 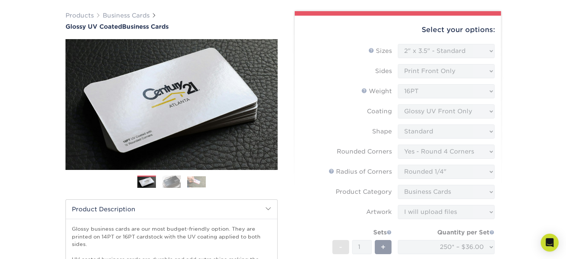 I want to click on a: Business Cards, so click(x=126, y=15).